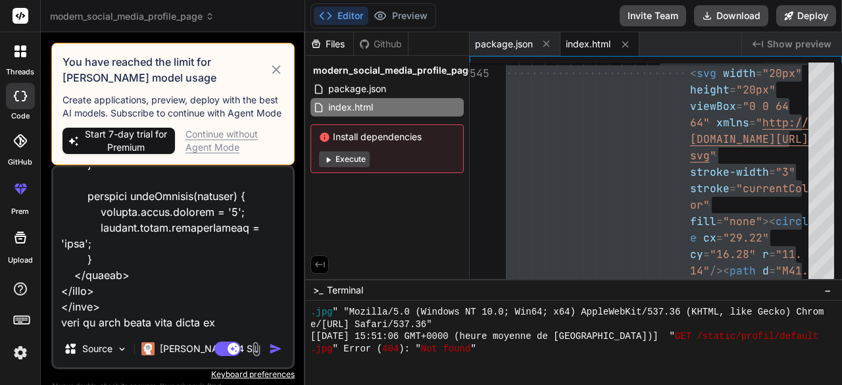 The width and height of the screenshot is (842, 385). Describe the element at coordinates (20, 116) in the screenshot. I see `label: code` at that location.